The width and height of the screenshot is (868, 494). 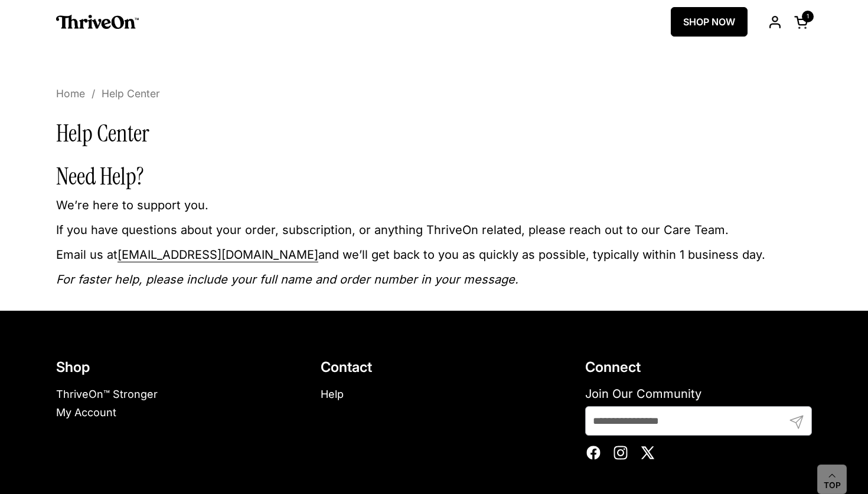 What do you see at coordinates (434, 133) in the screenshot?
I see `h1: Help Center` at bounding box center [434, 133].